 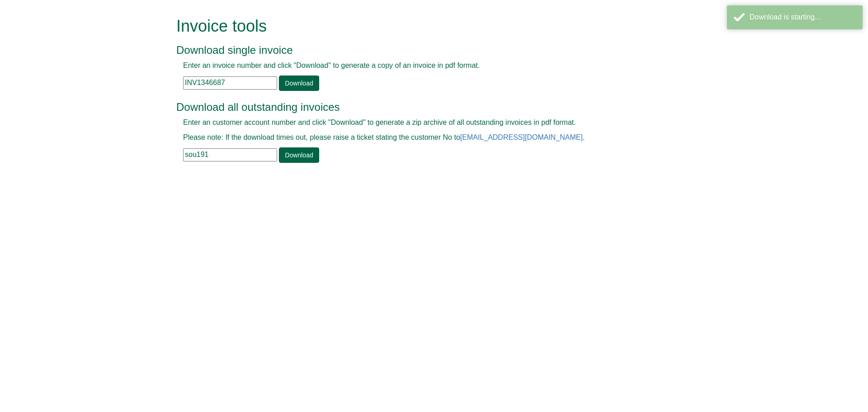 What do you see at coordinates (424, 137) in the screenshot?
I see `p: Please note: If the download times out, please raise a ticket stating the customer No to .` at bounding box center [424, 137].